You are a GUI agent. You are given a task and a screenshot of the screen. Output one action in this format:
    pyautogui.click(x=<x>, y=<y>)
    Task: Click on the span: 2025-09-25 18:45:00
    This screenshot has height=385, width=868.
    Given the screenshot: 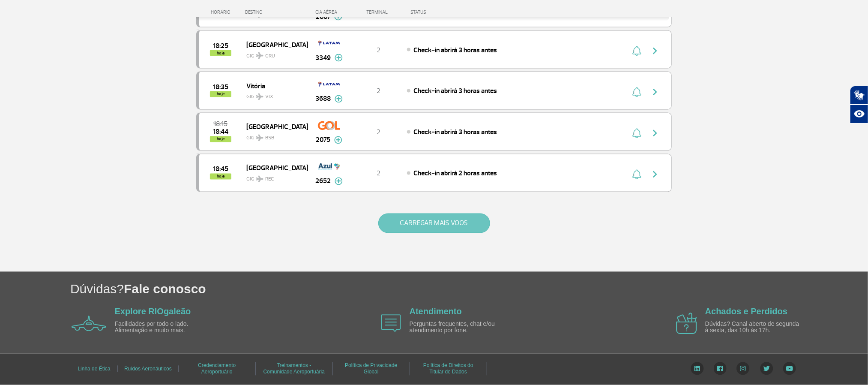 What is the action you would take?
    pyautogui.click(x=221, y=169)
    